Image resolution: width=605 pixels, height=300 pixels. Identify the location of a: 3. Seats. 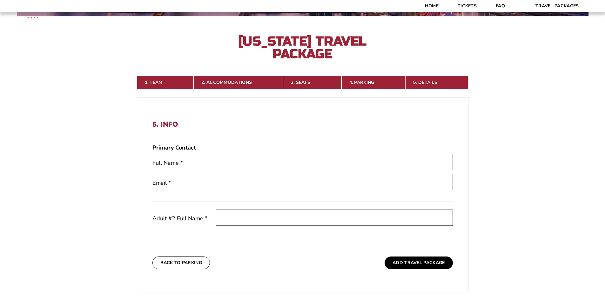
(312, 83).